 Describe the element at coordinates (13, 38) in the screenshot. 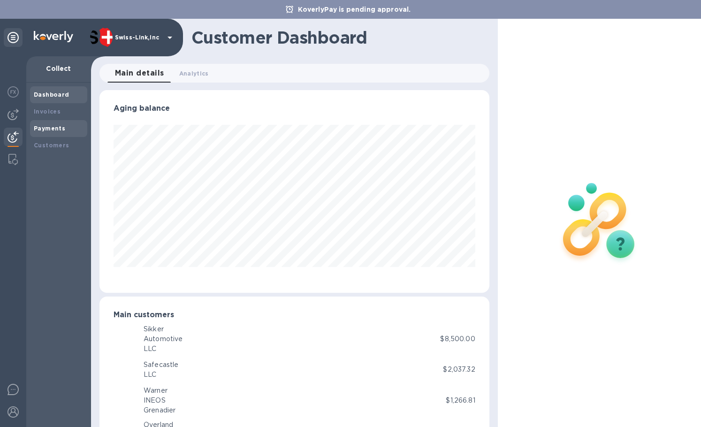

I see `div: Unpin categories` at that location.